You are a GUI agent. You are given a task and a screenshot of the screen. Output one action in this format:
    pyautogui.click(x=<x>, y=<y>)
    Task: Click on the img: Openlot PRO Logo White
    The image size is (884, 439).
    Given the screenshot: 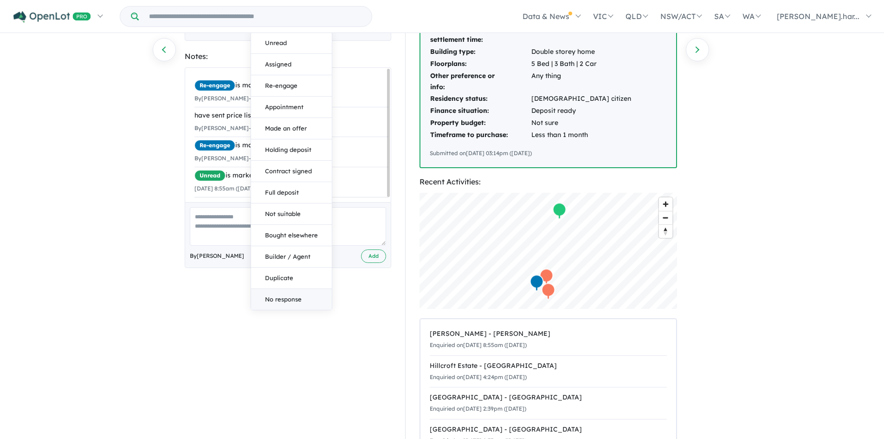 What is the action you would take?
    pyautogui.click(x=52, y=17)
    